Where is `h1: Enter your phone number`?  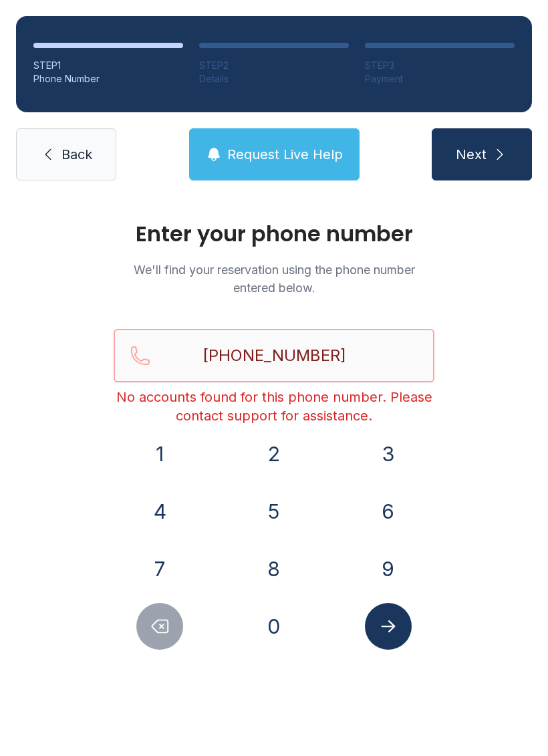
h1: Enter your phone number is located at coordinates (274, 234).